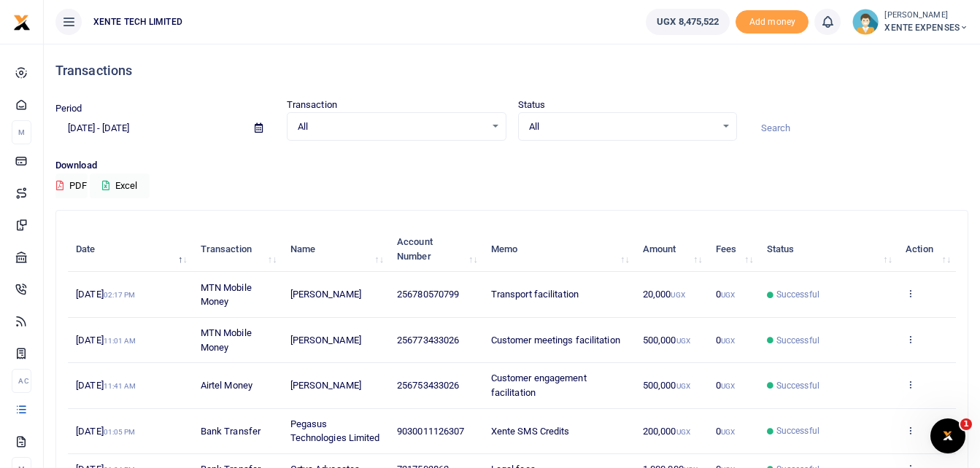  What do you see at coordinates (530, 431) in the screenshot?
I see `span: Xente SMS Credits` at bounding box center [530, 431].